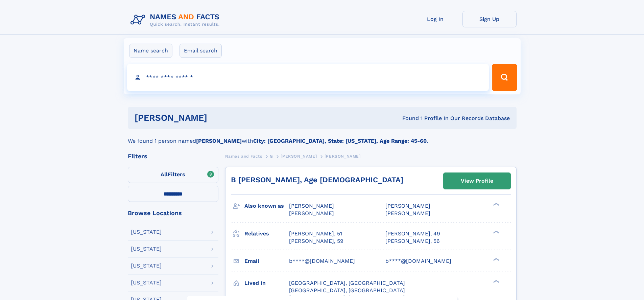 The height and width of the screenshot is (300, 644). Describe the element at coordinates (244, 156) in the screenshot. I see `a: Names and Facts` at that location.